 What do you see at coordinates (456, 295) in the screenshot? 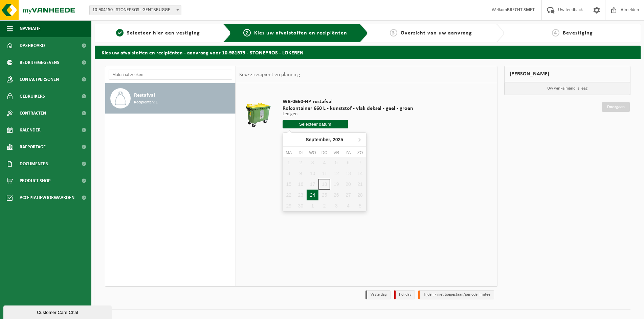
I see `li: Tijdelijk niet toegestaan/période limitée` at bounding box center [456, 295].